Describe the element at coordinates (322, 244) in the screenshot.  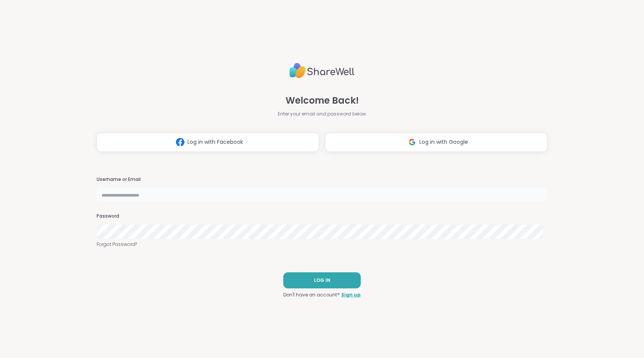
I see `a: Forgot Password?` at that location.